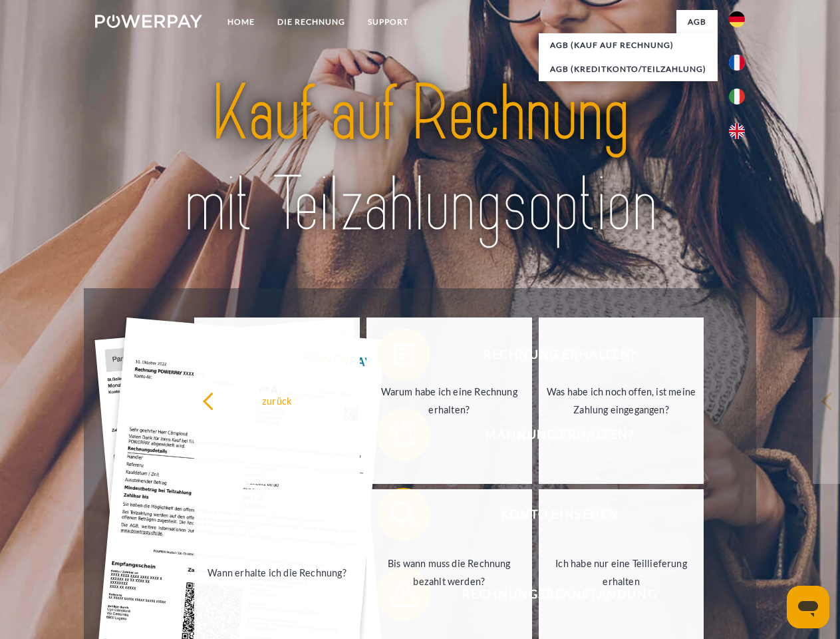  I want to click on a: Was habe ich noch offen, ist meine Zahlung eingegangen?, so click(621, 401).